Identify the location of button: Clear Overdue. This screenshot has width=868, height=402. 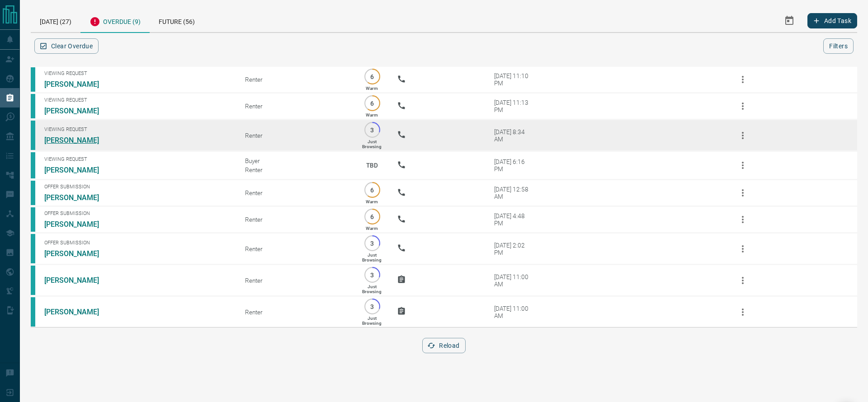
(67, 46).